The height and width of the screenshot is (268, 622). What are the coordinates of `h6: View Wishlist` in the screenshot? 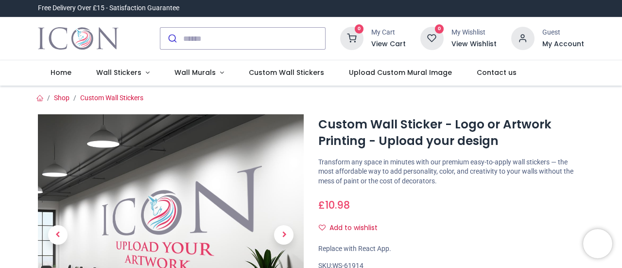 It's located at (474, 44).